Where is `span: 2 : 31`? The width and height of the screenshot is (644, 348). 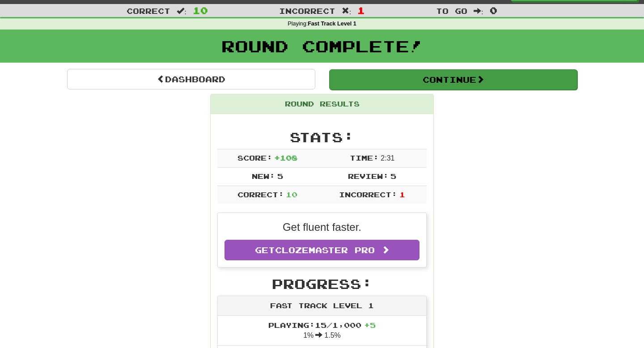 span: 2 : 31 is located at coordinates (387, 158).